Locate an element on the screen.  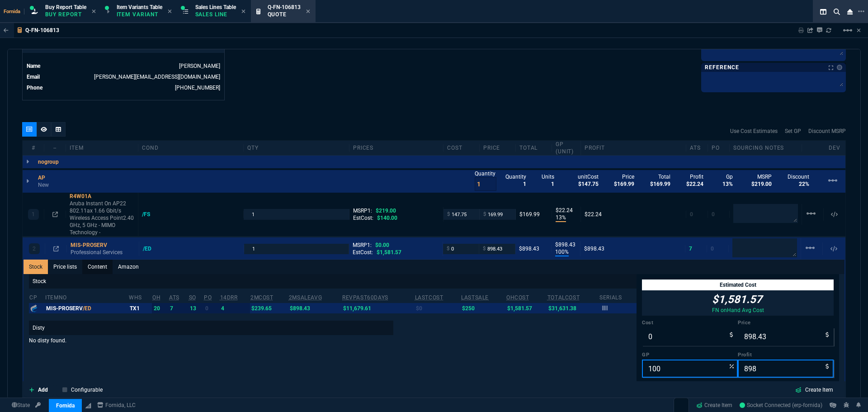
a: Create Item is located at coordinates (714, 406).